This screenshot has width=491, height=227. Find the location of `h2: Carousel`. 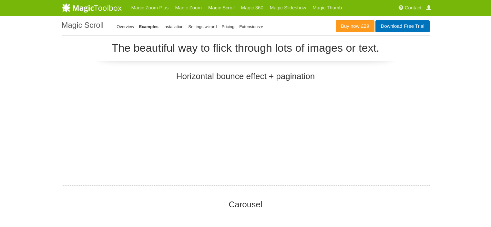

h2: Carousel is located at coordinates (245, 204).